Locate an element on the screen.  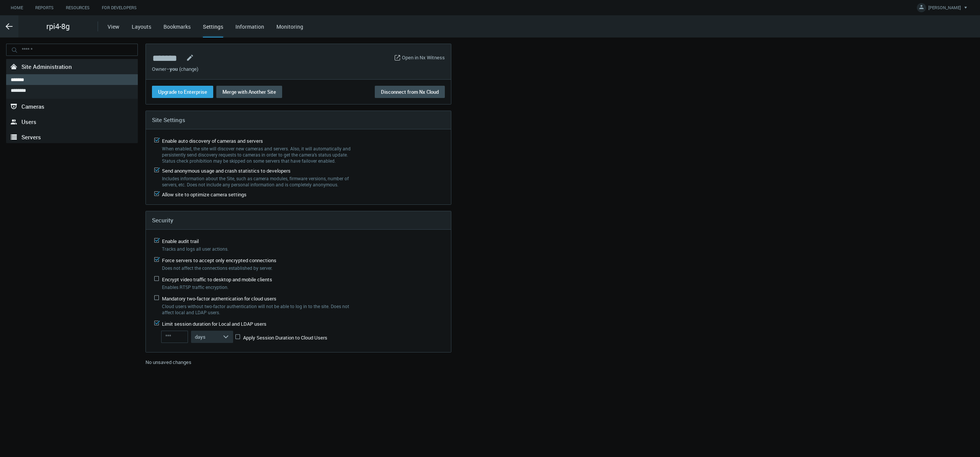
span: Apply Session Duration to Cloud Users is located at coordinates (285, 337).